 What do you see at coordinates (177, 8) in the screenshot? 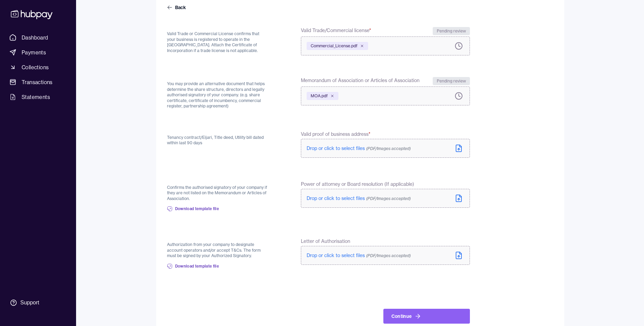
I see `a: Back` at bounding box center [177, 8].